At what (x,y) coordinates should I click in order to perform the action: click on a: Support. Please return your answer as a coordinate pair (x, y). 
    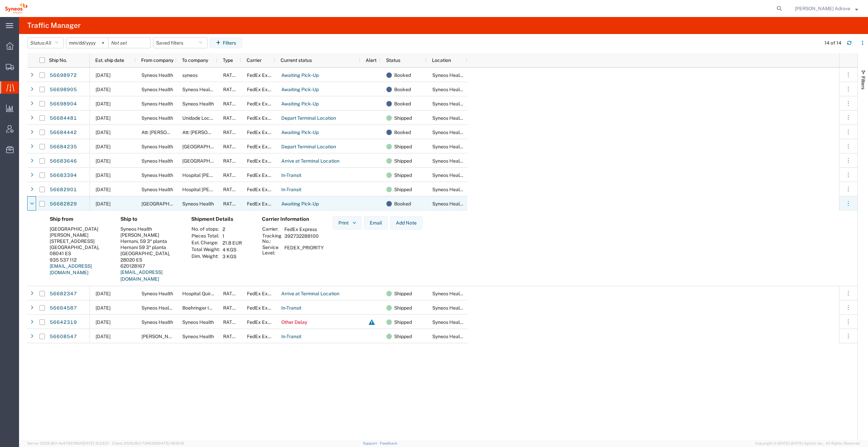
    Looking at the image, I should click on (371, 444).